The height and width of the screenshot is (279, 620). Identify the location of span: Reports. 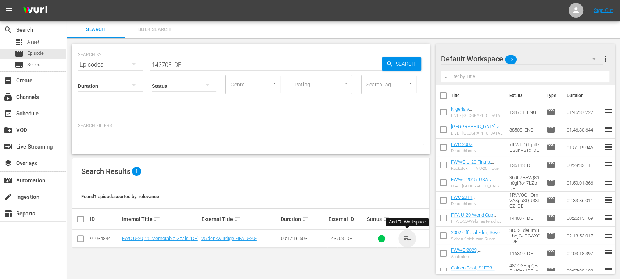
(8, 214).